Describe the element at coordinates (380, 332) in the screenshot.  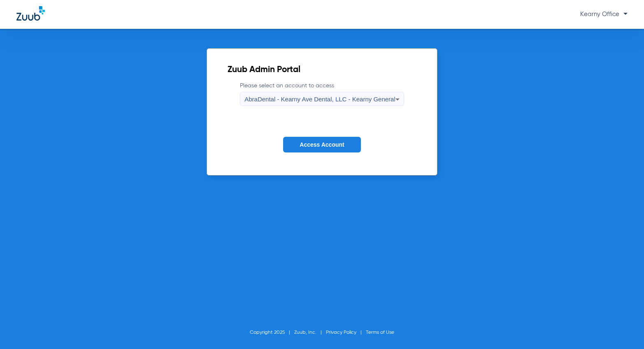
I see `a: Terms of Use` at that location.